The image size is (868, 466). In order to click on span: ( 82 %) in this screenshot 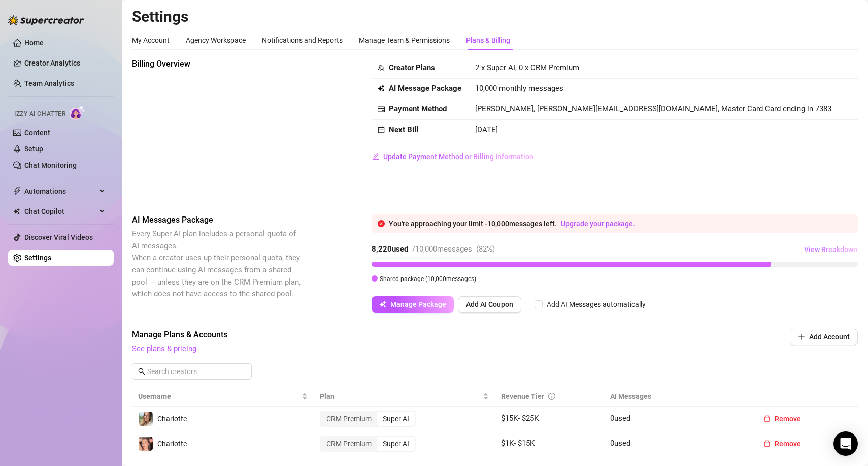, I will do `click(485, 249)`.